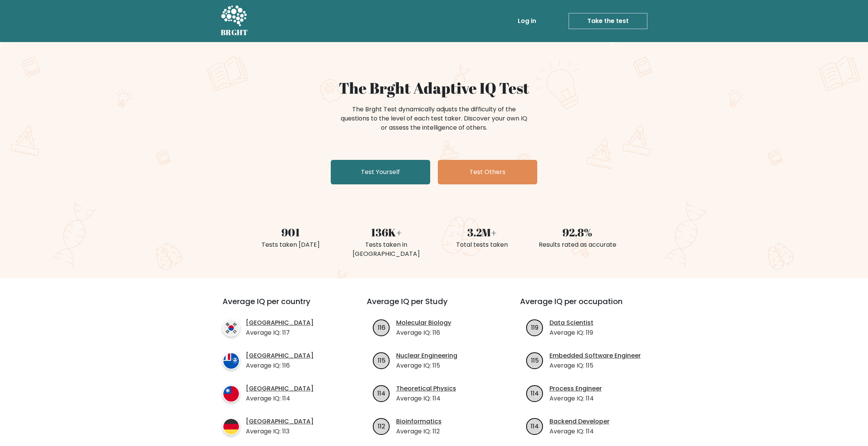 The width and height of the screenshot is (868, 446). Describe the element at coordinates (280, 431) in the screenshot. I see `p: Average IQ: 113` at that location.